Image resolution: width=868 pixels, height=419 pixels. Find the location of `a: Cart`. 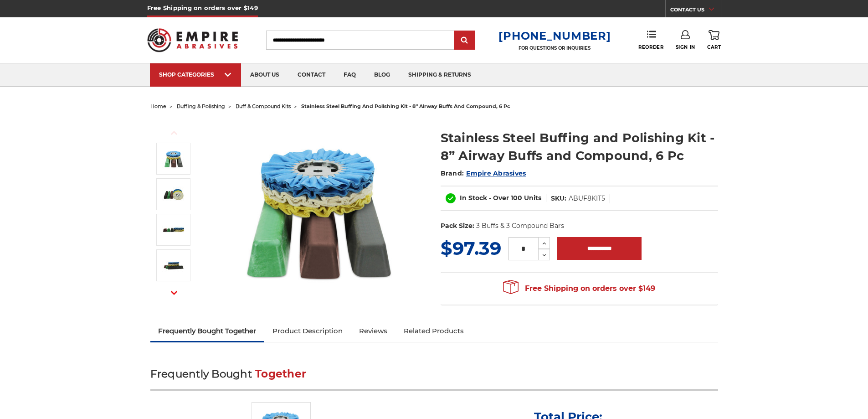

a: Cart is located at coordinates (714, 40).